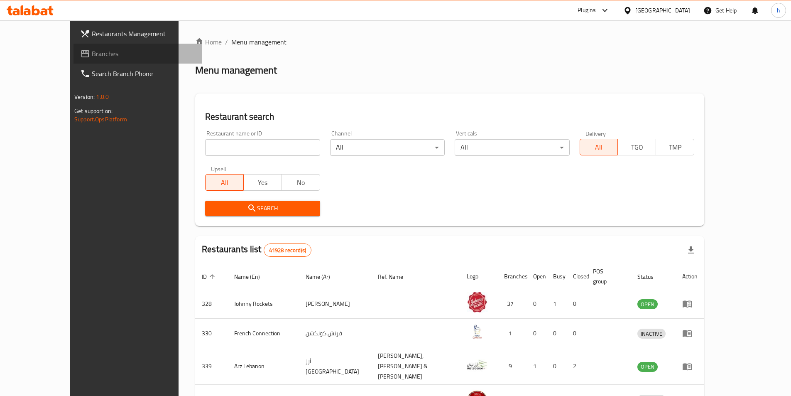  I want to click on nav: breadcrumb, so click(450, 42).